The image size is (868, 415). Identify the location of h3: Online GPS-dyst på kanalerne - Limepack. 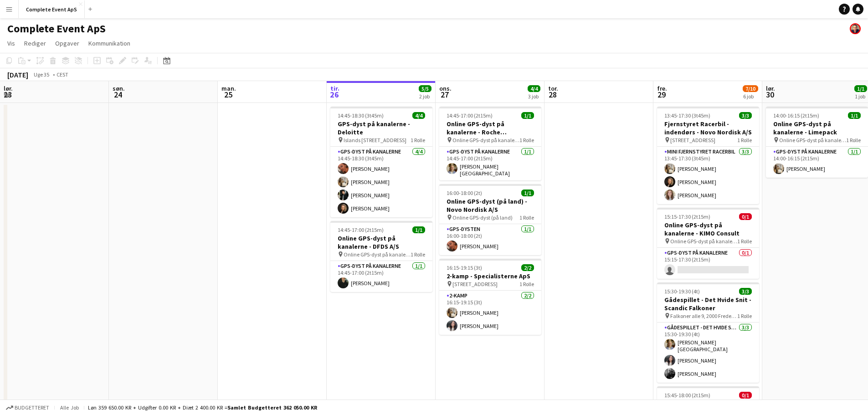
(817, 128).